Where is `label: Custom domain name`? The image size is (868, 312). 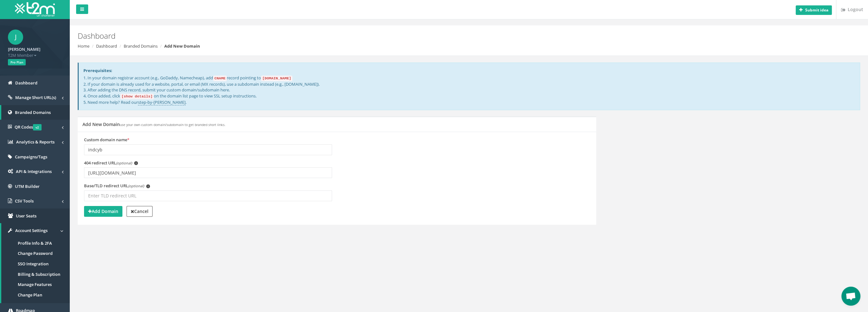 label: Custom domain name is located at coordinates (106, 140).